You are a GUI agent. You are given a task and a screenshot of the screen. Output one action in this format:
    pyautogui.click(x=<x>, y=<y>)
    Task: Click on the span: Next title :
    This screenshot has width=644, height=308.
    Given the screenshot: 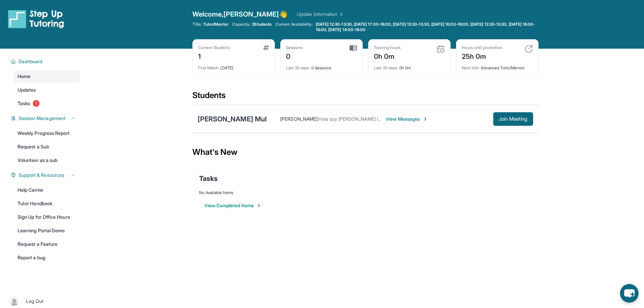 What is the action you would take?
    pyautogui.click(x=470, y=68)
    